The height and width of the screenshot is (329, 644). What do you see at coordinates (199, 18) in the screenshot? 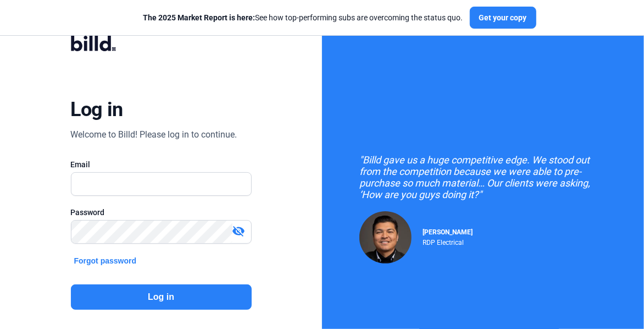
I see `span: The 2025 Market Report is here:` at bounding box center [199, 18].